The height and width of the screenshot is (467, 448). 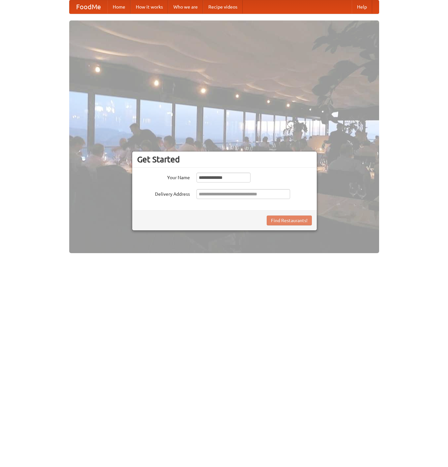 What do you see at coordinates (164, 176) in the screenshot?
I see `label: Your Name` at bounding box center [164, 176].